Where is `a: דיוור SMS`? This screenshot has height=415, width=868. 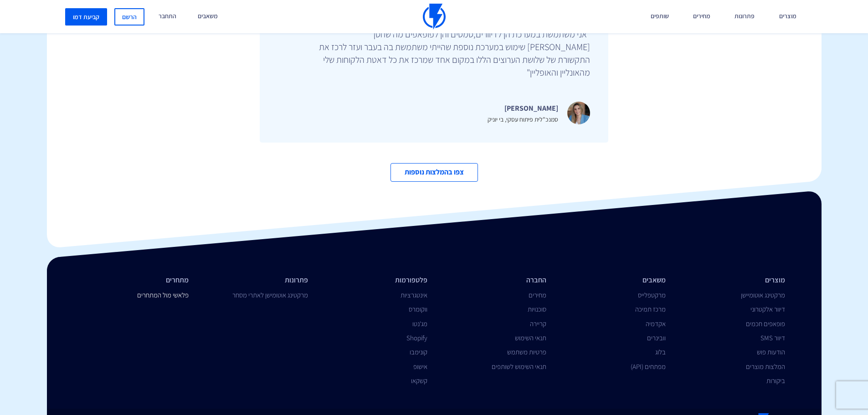 a: דיוור SMS is located at coordinates (773, 337).